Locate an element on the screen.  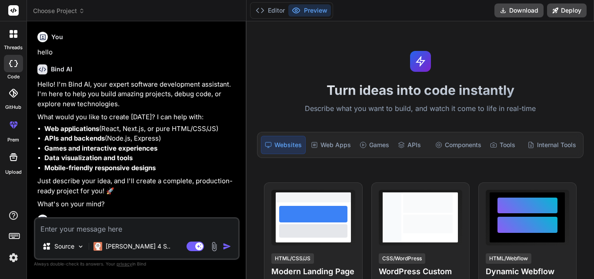
h1: Turn ideas into code instantly is located at coordinates (420, 90).